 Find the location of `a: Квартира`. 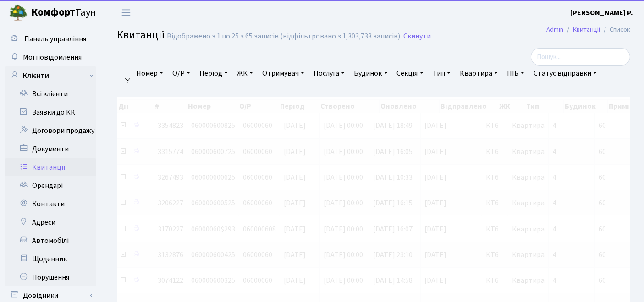

a: Квартира is located at coordinates (479, 73).